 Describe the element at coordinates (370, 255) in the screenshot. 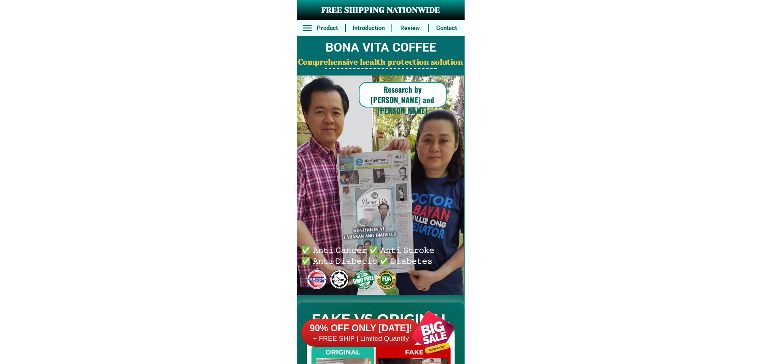

I see `h6: ✅ 𝙰𝚗𝚝𝚒 𝙲𝚊𝚗𝚌𝚎𝚛 ✅ 𝙰𝚗𝚝𝚒 𝚂𝚝𝚛𝚘𝚔𝚎 ✅ 𝙰𝚗𝚝𝚒 𝙳𝚒𝚊𝚋𝚎𝚝𝚒𝚌 ✅ 𝙳𝚒𝚊𝚋𝚎𝚝𝚎𝚜` at that location.